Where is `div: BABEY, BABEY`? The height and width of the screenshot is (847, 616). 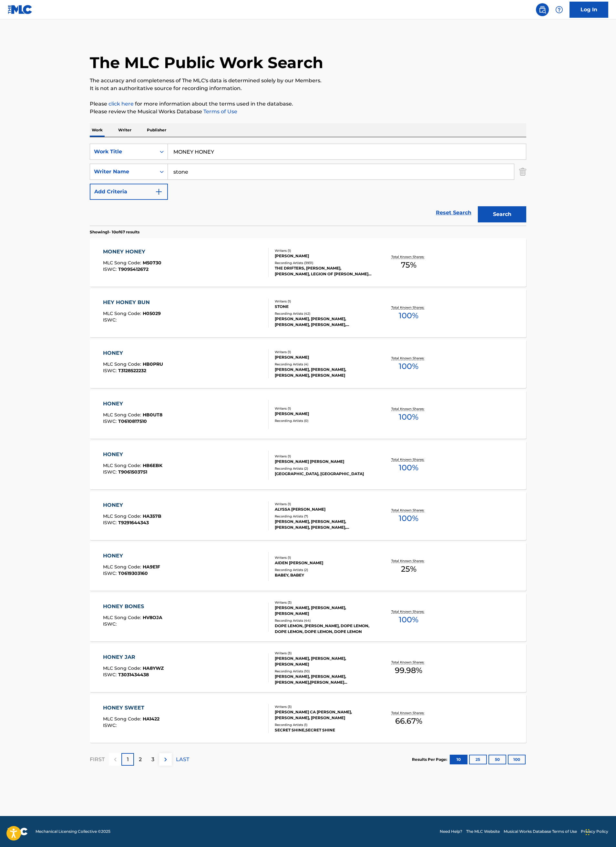
div: BABEY, BABEY is located at coordinates (324, 575).